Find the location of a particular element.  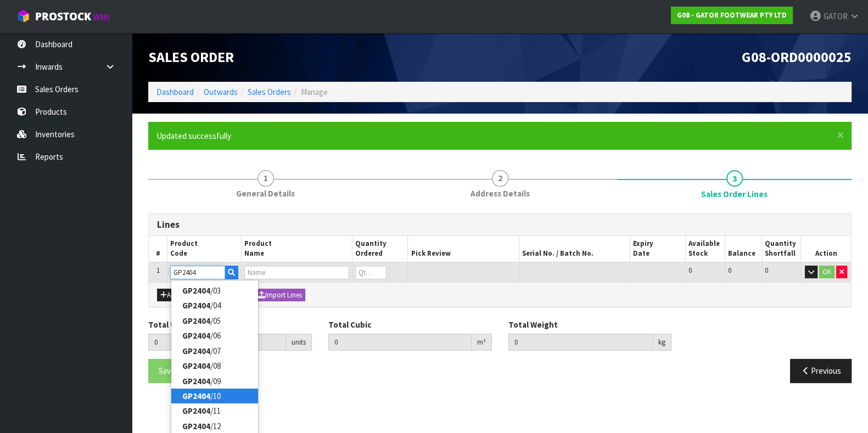

div: kg is located at coordinates (662, 343).